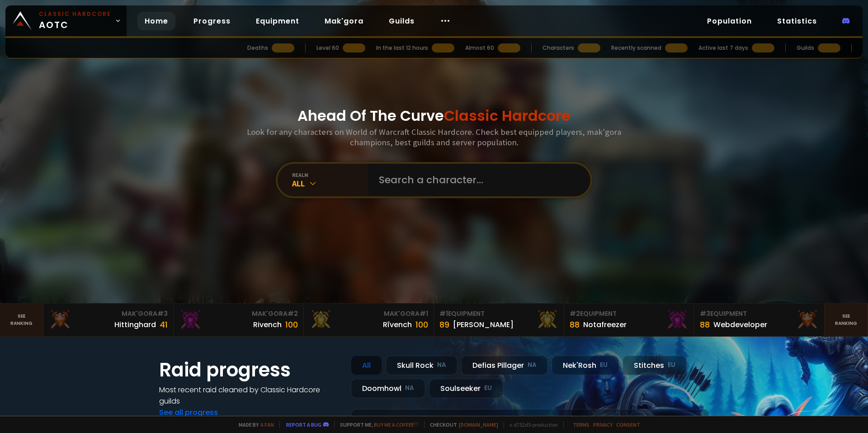 The width and height of the screenshot is (868, 433). I want to click on a: a fan, so click(267, 425).